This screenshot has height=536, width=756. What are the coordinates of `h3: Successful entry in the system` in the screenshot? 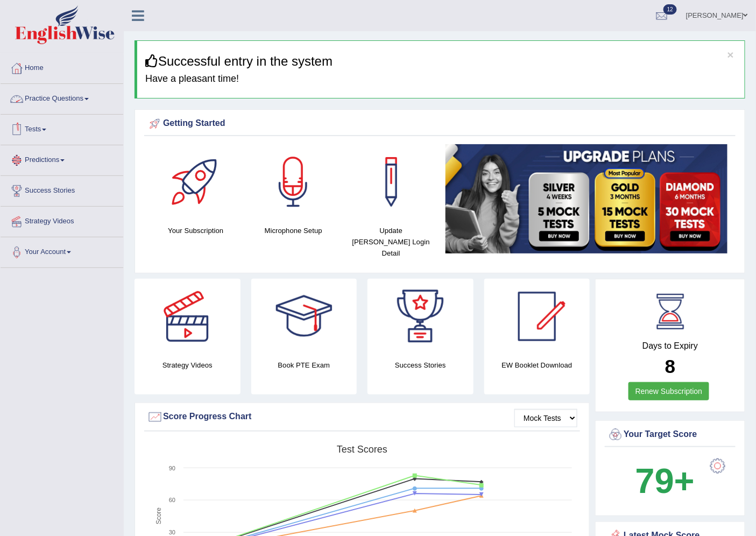 It's located at (441, 61).